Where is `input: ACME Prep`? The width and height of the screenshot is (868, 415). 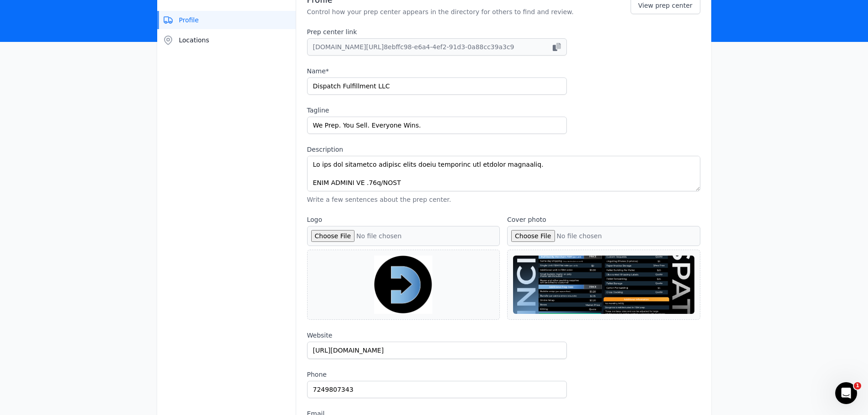
input: ACME Prep is located at coordinates (437, 86).